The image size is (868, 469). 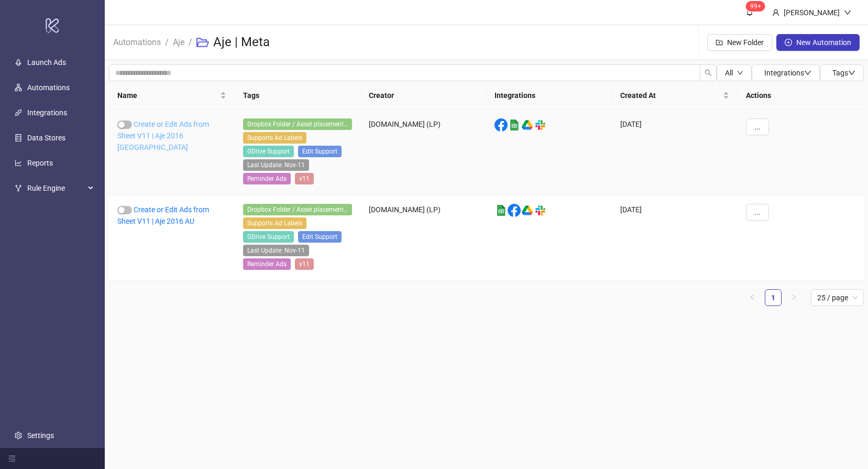 I want to click on span: folder-open, so click(x=203, y=42).